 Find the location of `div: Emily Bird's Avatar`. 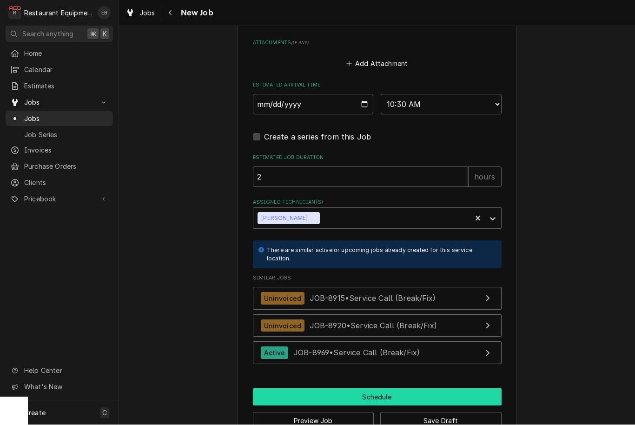

div: Emily Bird's Avatar is located at coordinates (104, 13).